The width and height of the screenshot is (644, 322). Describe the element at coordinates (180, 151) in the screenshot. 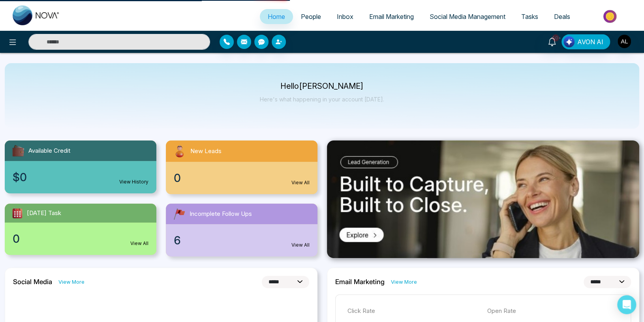

I see `img: newLeads.svg` at that location.